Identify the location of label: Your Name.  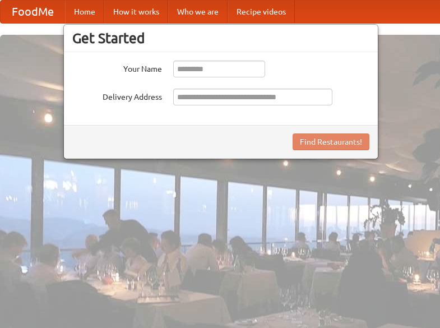
(117, 67).